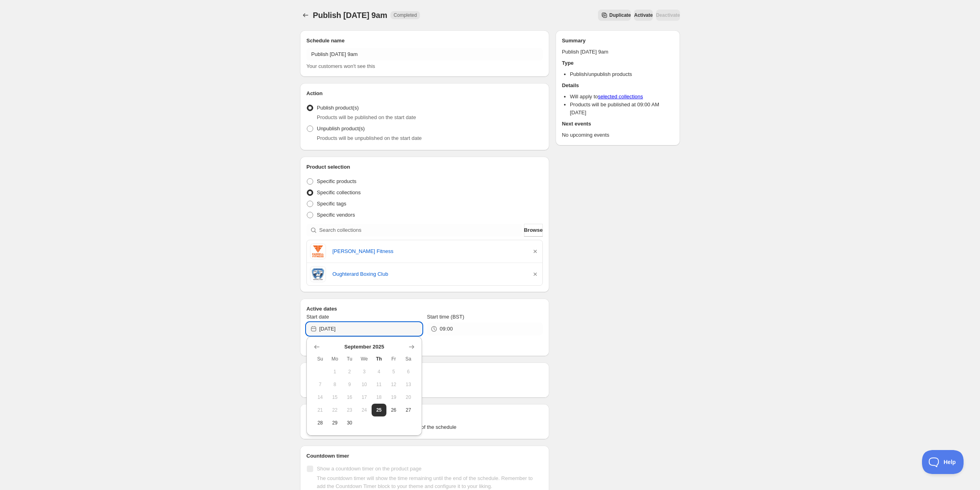  I want to click on button: Saturday September 27 2025, so click(408, 410).